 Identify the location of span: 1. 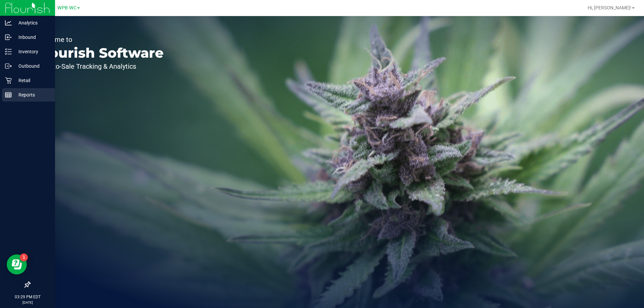
(4, 4).